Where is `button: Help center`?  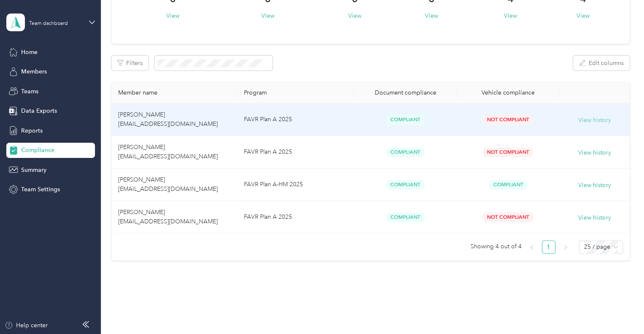 button: Help center is located at coordinates (26, 325).